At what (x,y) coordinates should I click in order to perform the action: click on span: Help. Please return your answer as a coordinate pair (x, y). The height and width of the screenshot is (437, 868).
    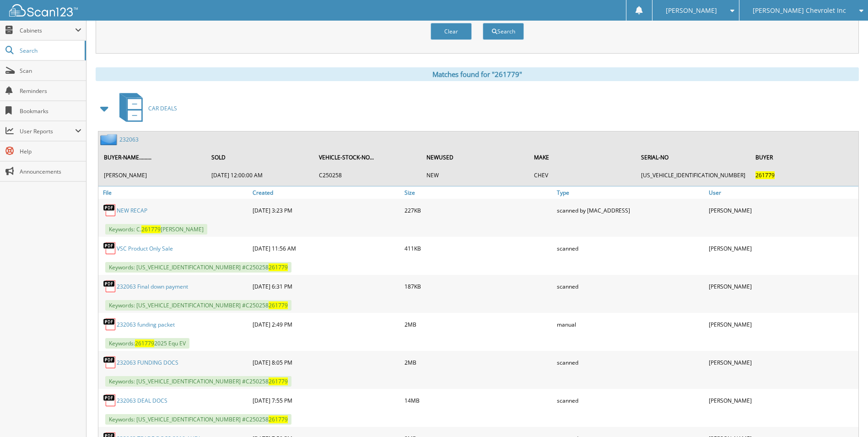
    Looking at the image, I should click on (51, 151).